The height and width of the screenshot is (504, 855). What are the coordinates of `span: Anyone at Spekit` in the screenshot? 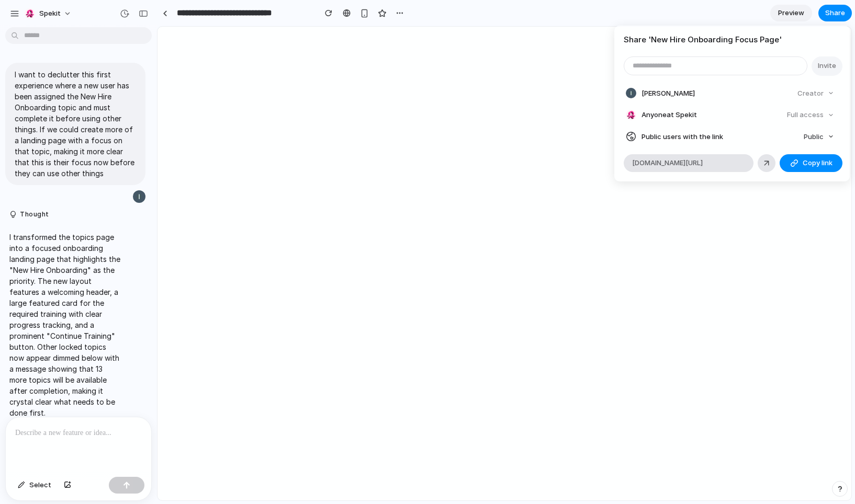 It's located at (670, 115).